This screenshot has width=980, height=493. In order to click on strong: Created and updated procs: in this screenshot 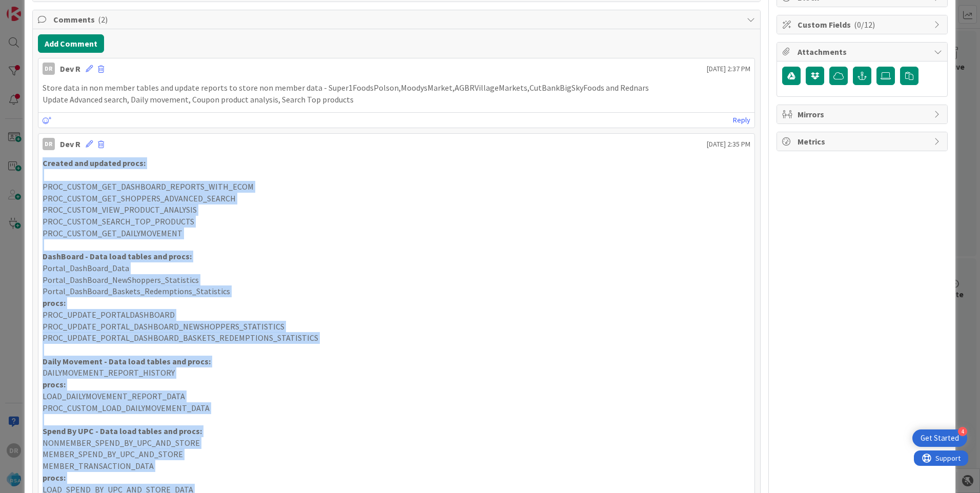, I will do `click(94, 163)`.